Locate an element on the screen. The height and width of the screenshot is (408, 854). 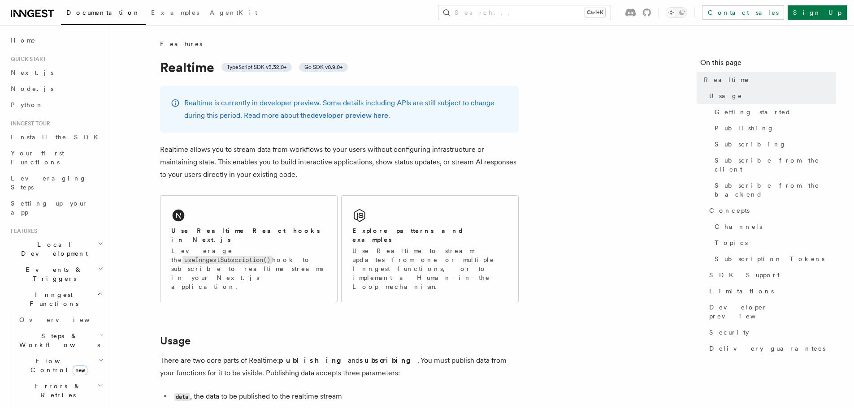
p: Realtime allows you to stream data from workflows to your users without configuring infrastructur... is located at coordinates (339, 162).